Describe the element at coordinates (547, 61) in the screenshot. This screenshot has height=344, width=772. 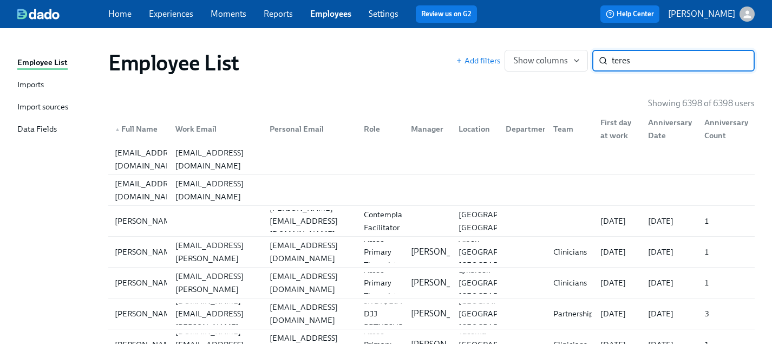
I see `button: Show columns` at that location.